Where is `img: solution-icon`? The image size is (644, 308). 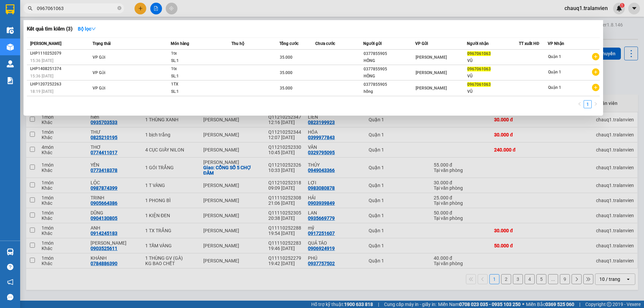
img: solution-icon is located at coordinates (10, 80).